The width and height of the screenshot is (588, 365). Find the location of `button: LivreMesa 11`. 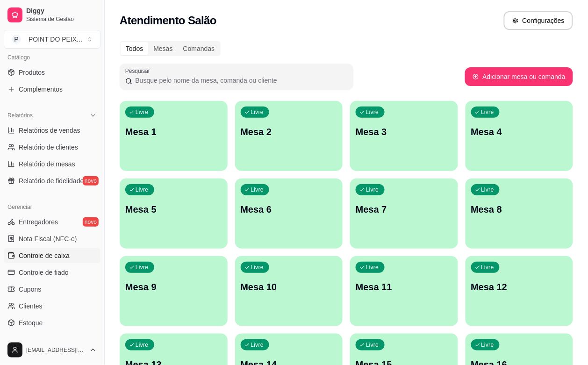

button: LivreMesa 11 is located at coordinates (404, 291).